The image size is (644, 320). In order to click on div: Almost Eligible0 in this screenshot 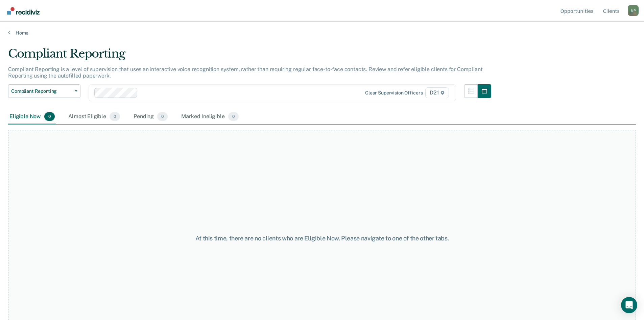, I will do `click(94, 117)`.